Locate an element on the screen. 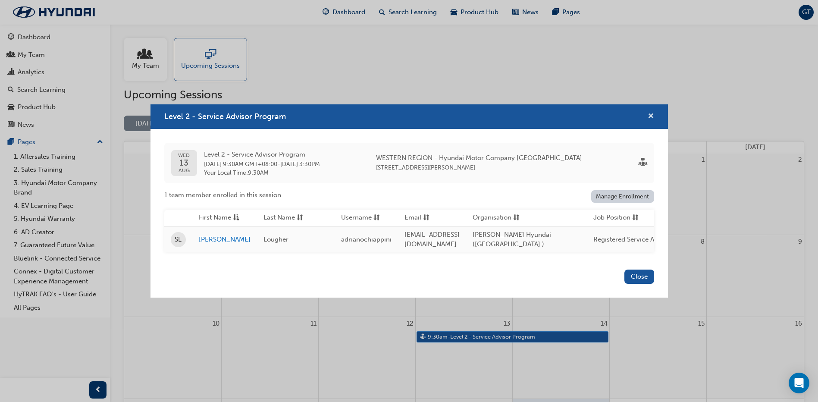  button: Last Namesorting-icon is located at coordinates (287, 218).